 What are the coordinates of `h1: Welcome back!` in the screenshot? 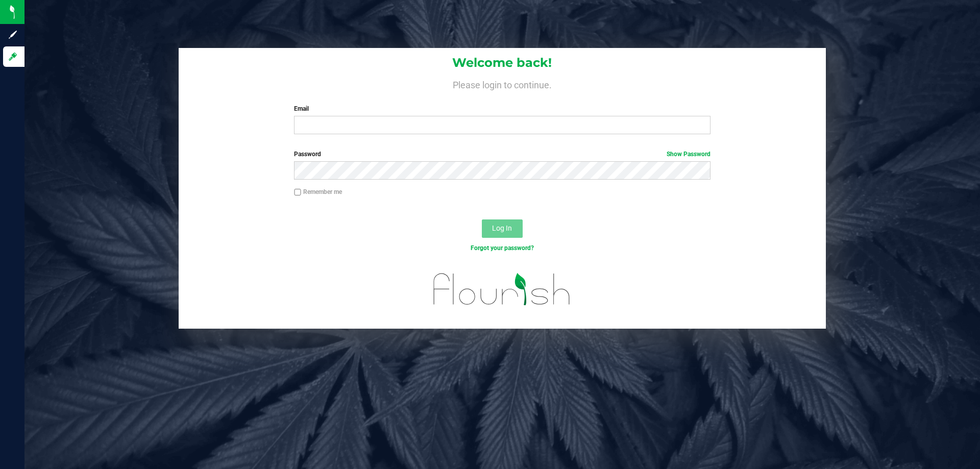 It's located at (502, 63).